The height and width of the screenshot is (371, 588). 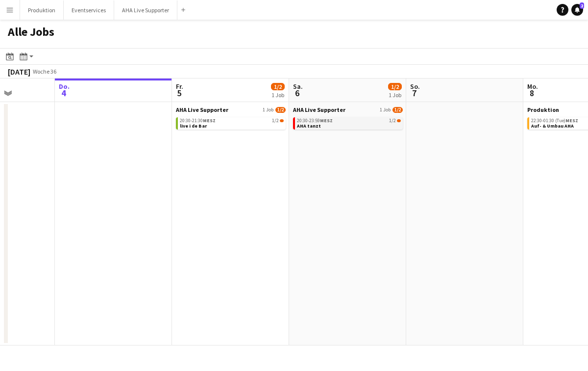 I want to click on a: 20:30-21:30MESZ1/2live i de Bar, so click(x=232, y=123).